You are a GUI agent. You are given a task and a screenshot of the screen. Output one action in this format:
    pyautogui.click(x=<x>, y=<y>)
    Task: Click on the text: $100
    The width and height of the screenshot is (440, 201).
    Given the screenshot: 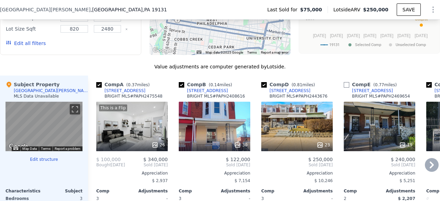 What is the action you would take?
    pyautogui.click(x=310, y=19)
    